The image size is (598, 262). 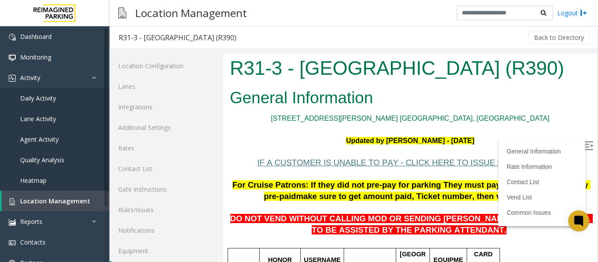 I want to click on span: Activity, so click(x=30, y=78).